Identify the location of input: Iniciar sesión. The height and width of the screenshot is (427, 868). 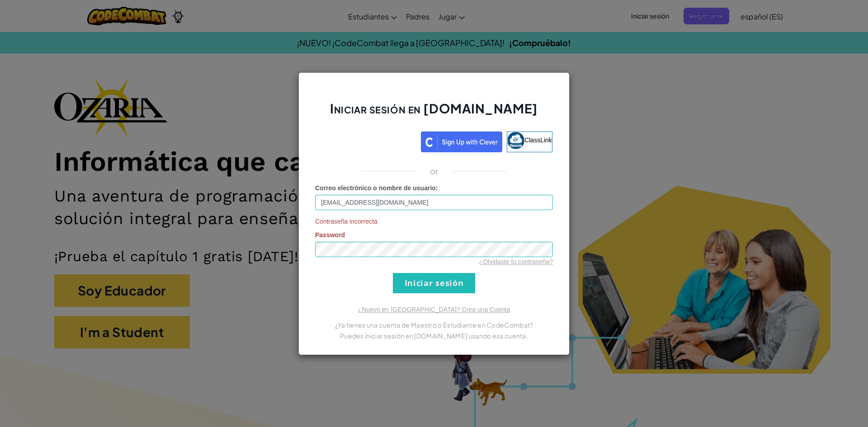
(434, 283).